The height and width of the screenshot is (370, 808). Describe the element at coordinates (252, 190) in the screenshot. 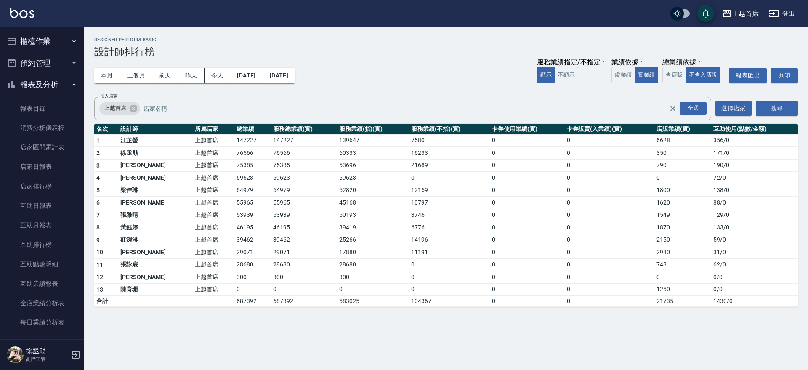

I see `td: 64979` at that location.